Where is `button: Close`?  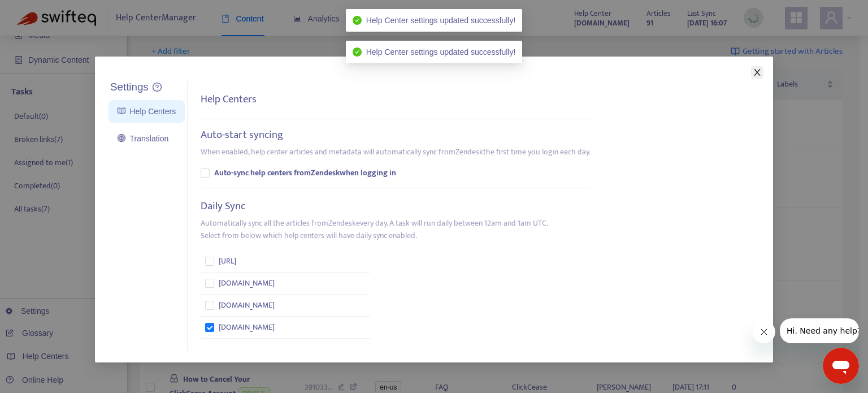
button: Close is located at coordinates (757, 72).